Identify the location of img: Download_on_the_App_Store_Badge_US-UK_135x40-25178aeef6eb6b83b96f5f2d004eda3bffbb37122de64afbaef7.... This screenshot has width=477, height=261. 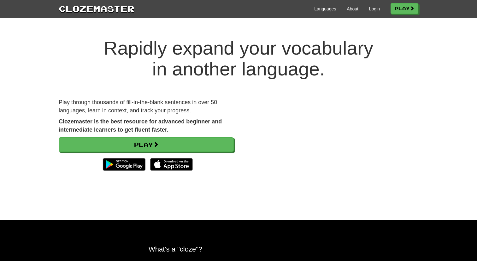
(171, 164).